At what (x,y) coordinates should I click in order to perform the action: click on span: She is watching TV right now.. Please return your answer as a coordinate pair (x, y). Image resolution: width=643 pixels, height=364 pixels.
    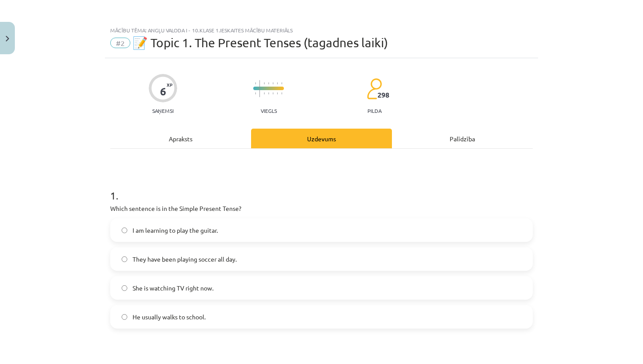
    Looking at the image, I should click on (173, 288).